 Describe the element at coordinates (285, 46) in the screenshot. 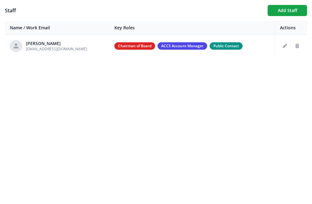

I see `button: Edit staff` at that location.